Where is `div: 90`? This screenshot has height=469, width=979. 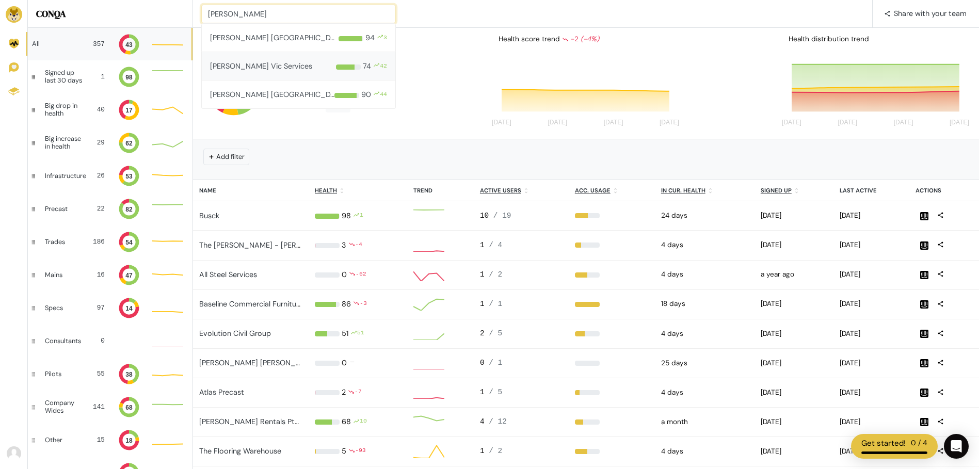 div: 90 is located at coordinates (366, 94).